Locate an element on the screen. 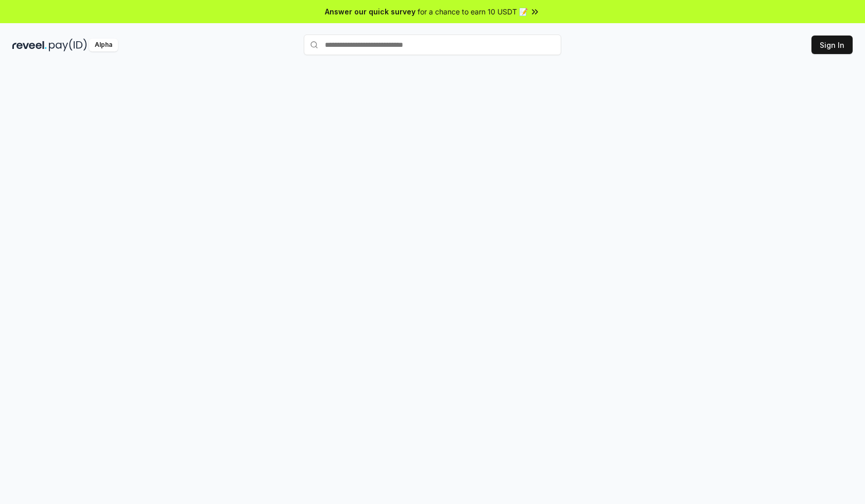 The width and height of the screenshot is (865, 504). span: Answer our quick survey is located at coordinates (370, 12).